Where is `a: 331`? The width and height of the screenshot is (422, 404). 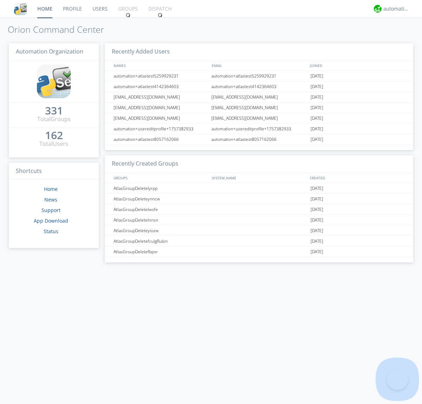 a: 331 is located at coordinates (54, 111).